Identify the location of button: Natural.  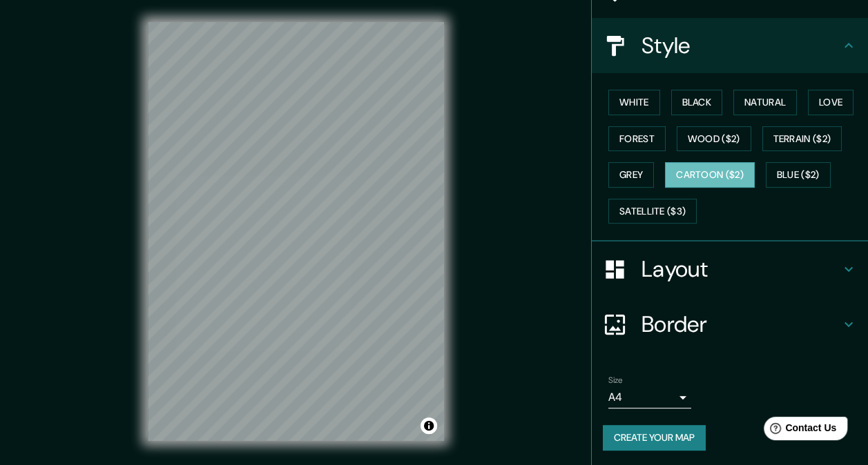
(766, 102).